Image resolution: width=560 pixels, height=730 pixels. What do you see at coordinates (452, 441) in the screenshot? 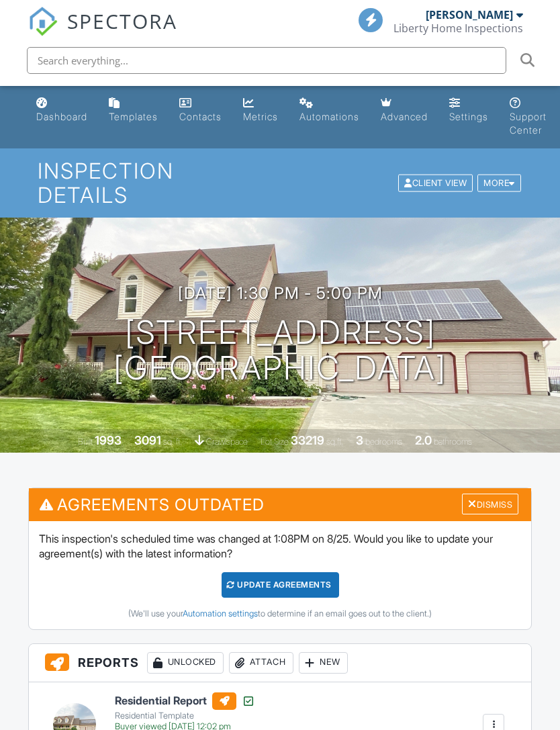
I see `span: bathrooms` at bounding box center [452, 441].